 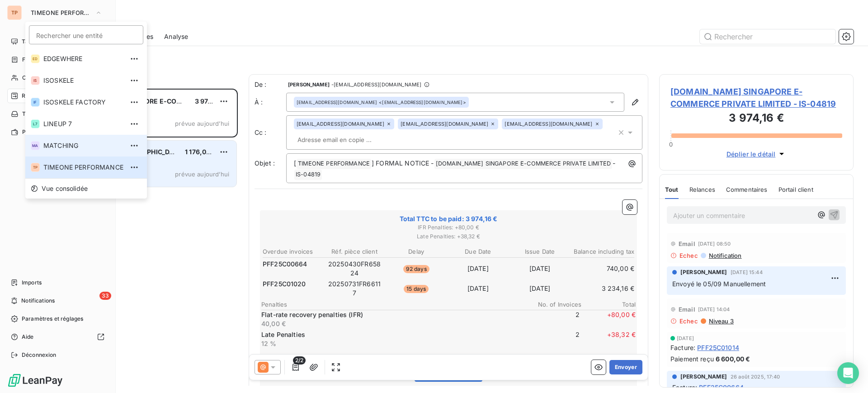 I want to click on th: Balance including tax, so click(x=603, y=252).